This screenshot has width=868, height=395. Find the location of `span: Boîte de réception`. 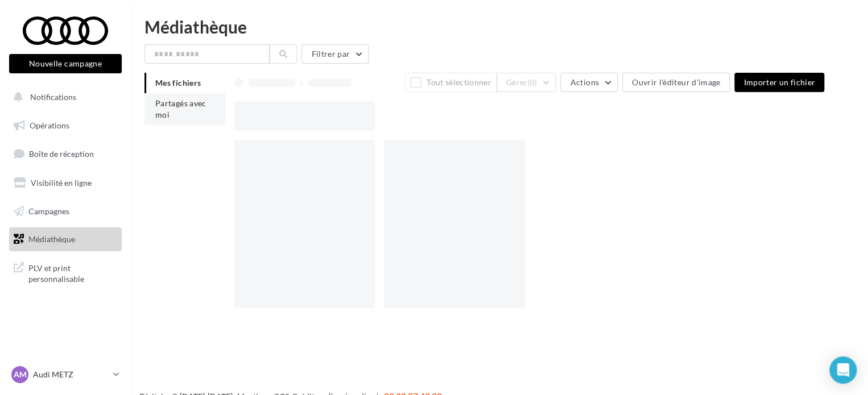

span: Boîte de réception is located at coordinates (61, 154).